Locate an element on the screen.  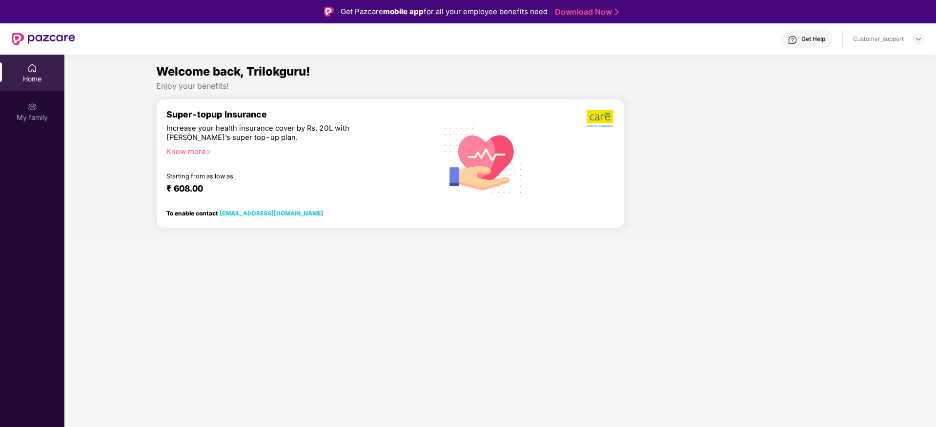
strong: mobile app is located at coordinates (403, 11).